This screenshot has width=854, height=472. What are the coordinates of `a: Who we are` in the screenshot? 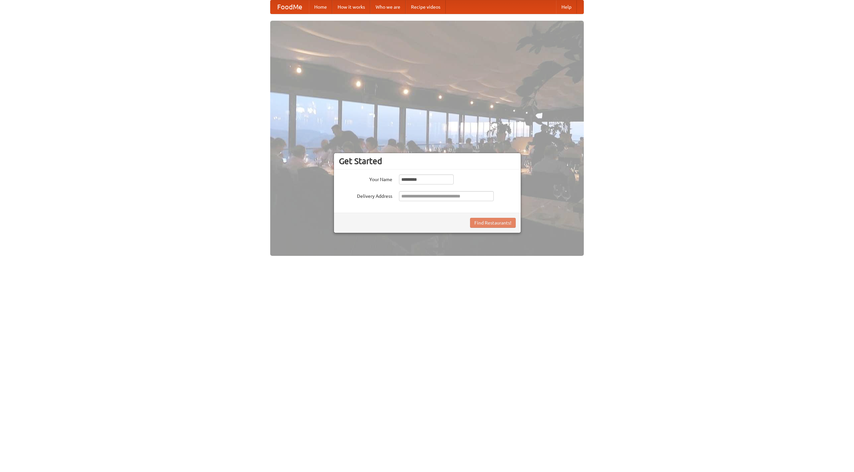 It's located at (388, 7).